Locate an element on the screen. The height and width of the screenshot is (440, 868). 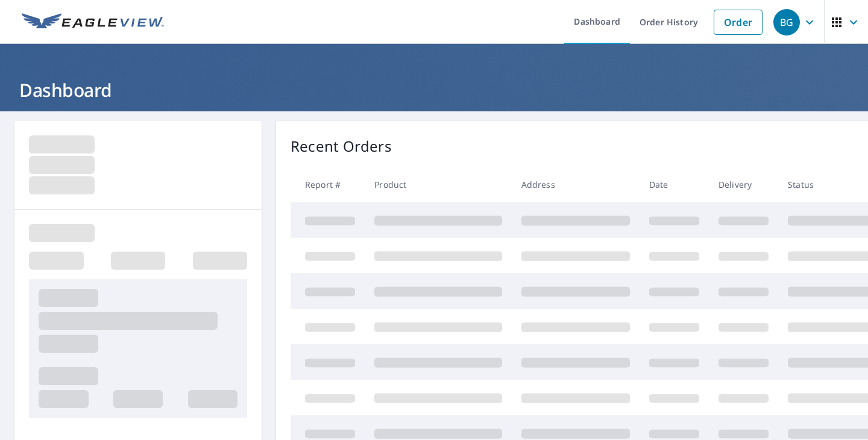
h1: Dashboard is located at coordinates (434, 90).